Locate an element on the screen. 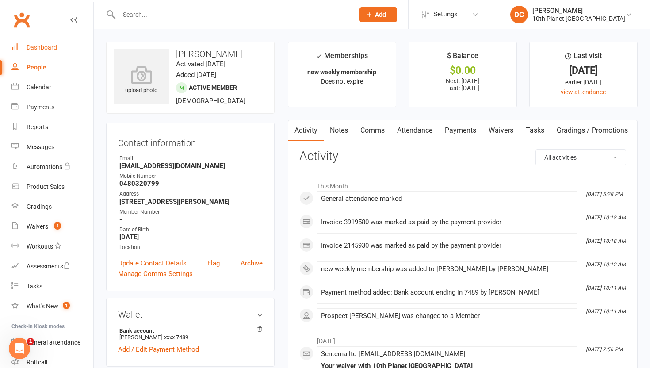 The image size is (650, 368). a: Dashboard is located at coordinates (52, 47).